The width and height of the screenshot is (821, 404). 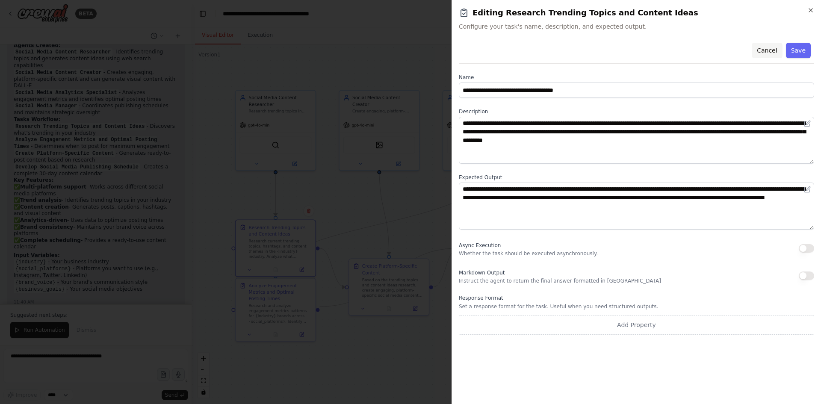 What do you see at coordinates (480, 246) in the screenshot?
I see `span: Async Execution` at bounding box center [480, 246].